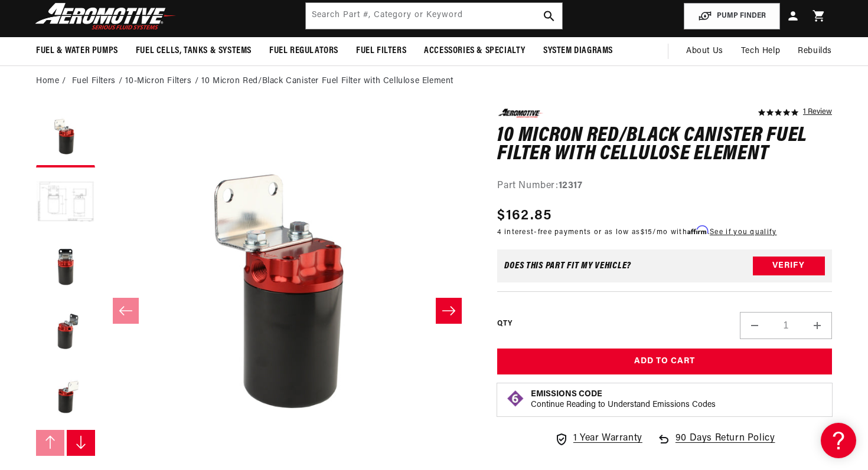 This screenshot has height=470, width=868. Describe the element at coordinates (715, 444) in the screenshot. I see `a: 90 Days Return Policy` at that location.